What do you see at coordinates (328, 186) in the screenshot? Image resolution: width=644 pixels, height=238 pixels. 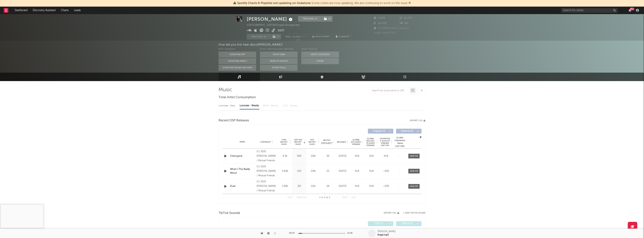 I see `div: 28` at bounding box center [328, 186].